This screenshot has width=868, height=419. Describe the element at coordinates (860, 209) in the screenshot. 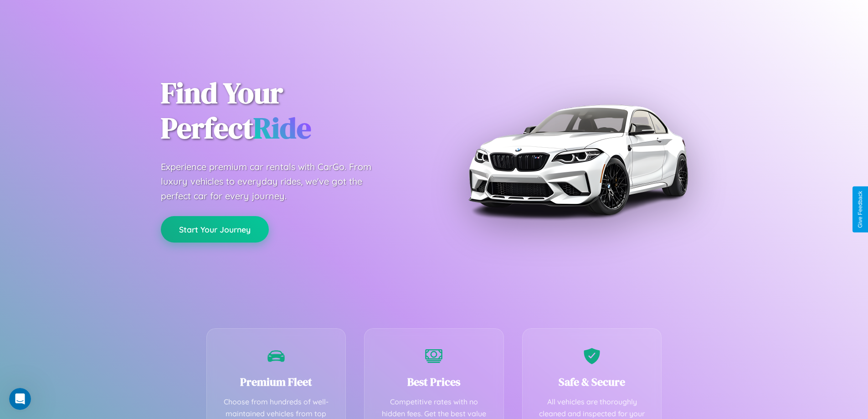

I see `div: Give Feedback` at that location.